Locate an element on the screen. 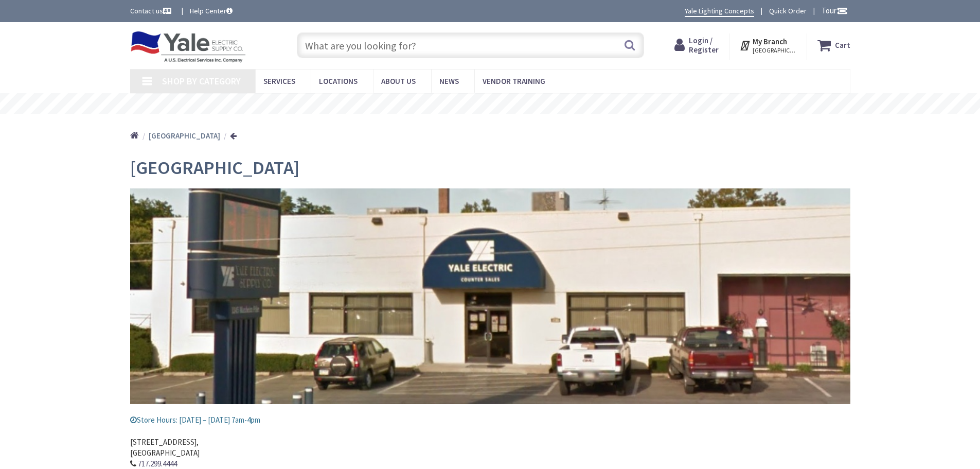 This screenshot has height=469, width=980. strong: My Branch is located at coordinates (770, 41).